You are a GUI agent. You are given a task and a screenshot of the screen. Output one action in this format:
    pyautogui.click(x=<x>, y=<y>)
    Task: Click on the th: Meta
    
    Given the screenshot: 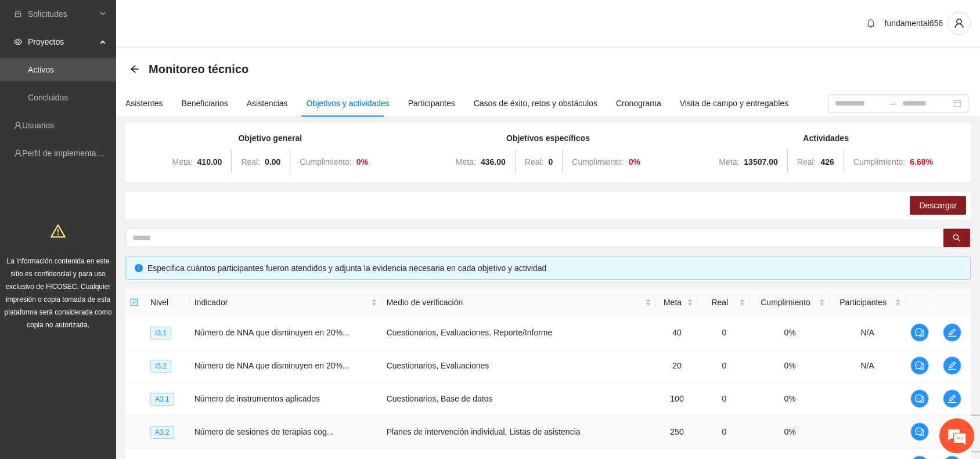 What is the action you would take?
    pyautogui.click(x=677, y=302)
    